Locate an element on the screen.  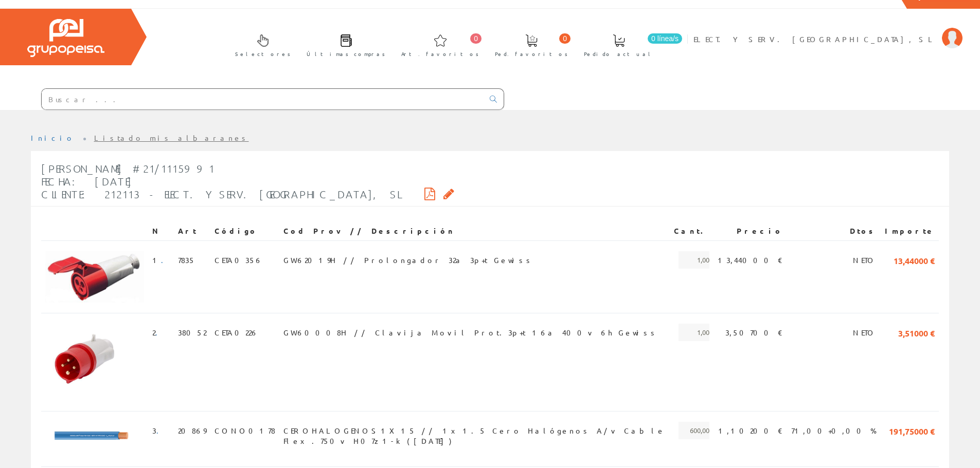
span: 3 is located at coordinates (159, 431).